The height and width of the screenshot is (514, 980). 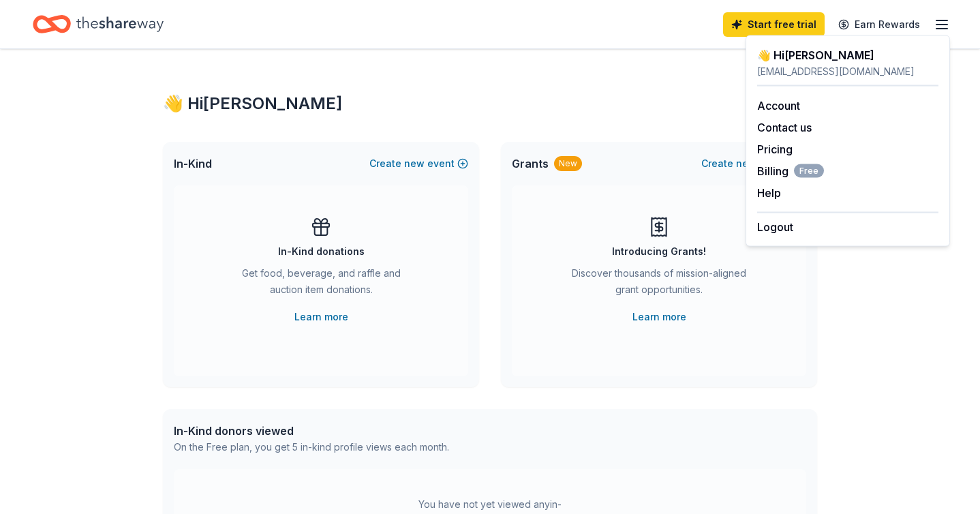 What do you see at coordinates (321, 284) in the screenshot?
I see `div: Get food, beverage, and raffle and auction item donations.` at bounding box center [321, 284].